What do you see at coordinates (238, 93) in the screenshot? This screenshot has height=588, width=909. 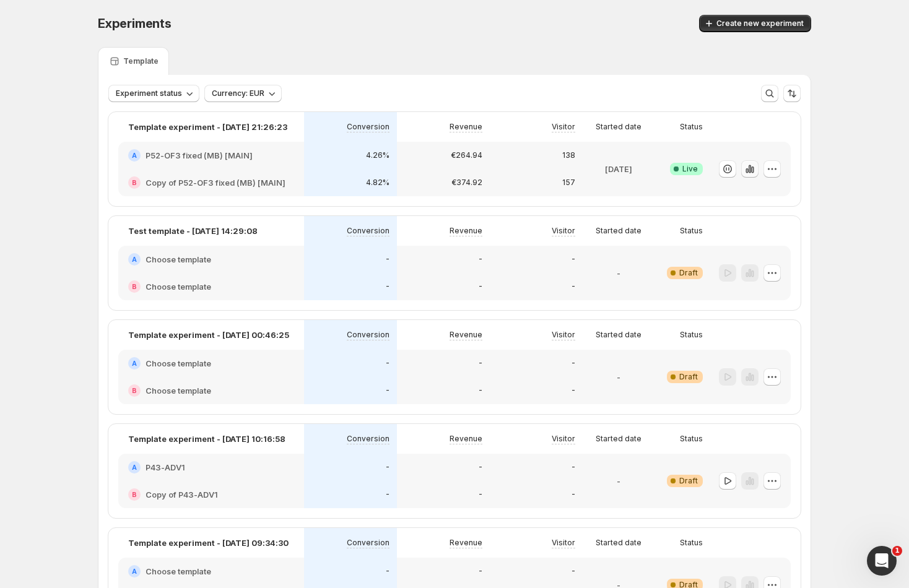 I see `span: Currency: EUR` at bounding box center [238, 93].